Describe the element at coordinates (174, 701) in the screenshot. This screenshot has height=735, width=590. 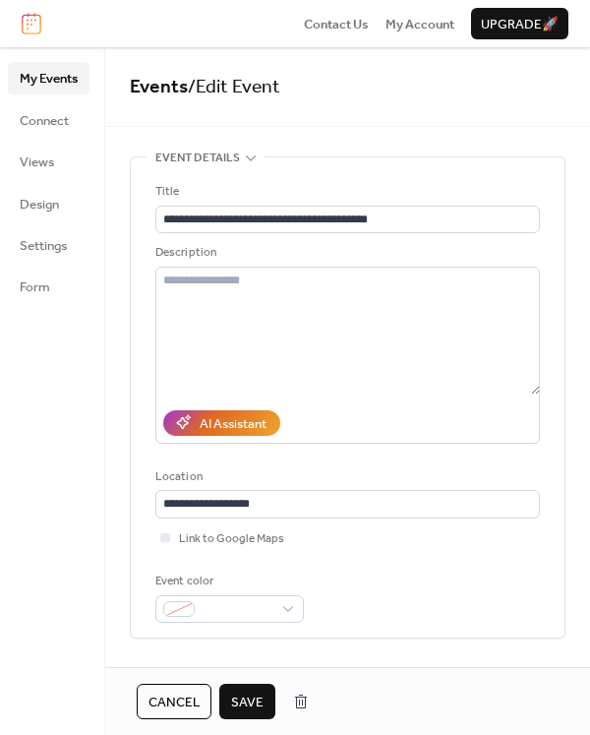
I see `button: Cancel` at that location.